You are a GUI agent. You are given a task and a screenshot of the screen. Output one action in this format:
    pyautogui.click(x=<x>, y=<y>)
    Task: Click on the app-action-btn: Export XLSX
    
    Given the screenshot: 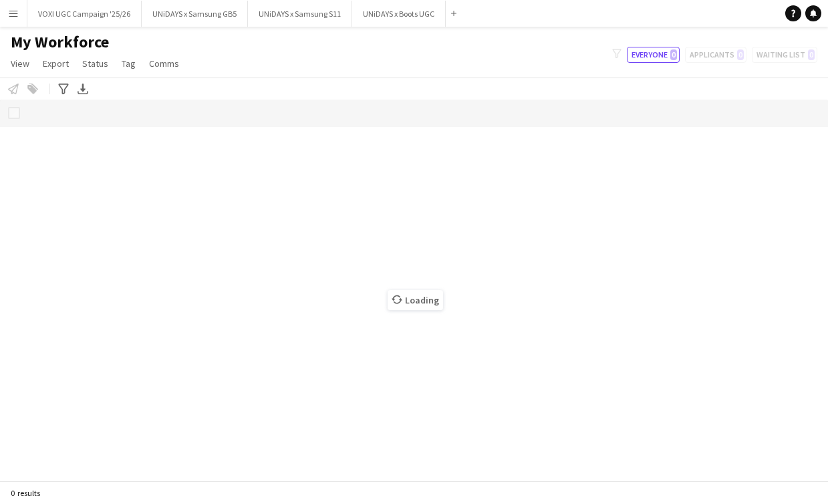 What is the action you would take?
    pyautogui.click(x=83, y=89)
    